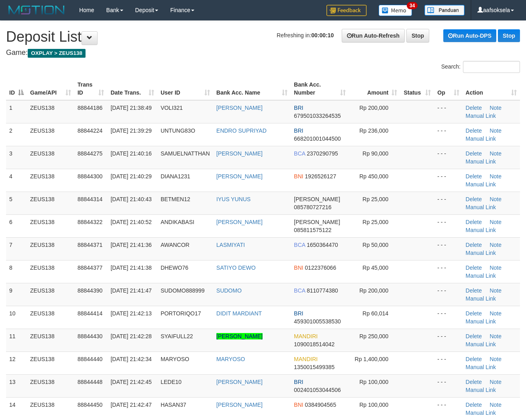 The height and width of the screenshot is (420, 526). I want to click on span: Rp 60,014, so click(375, 313).